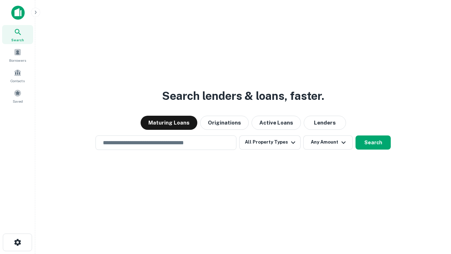  What do you see at coordinates (243, 96) in the screenshot?
I see `h3: Search lenders & loans, faster.` at bounding box center [243, 96].